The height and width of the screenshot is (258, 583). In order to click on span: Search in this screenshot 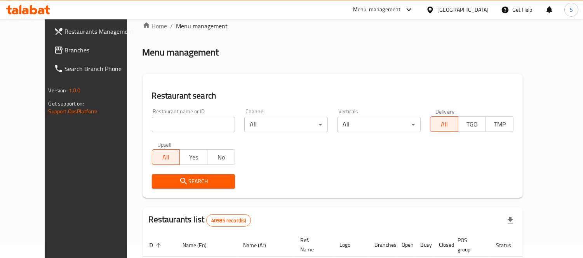, I will do `click(193, 181)`.